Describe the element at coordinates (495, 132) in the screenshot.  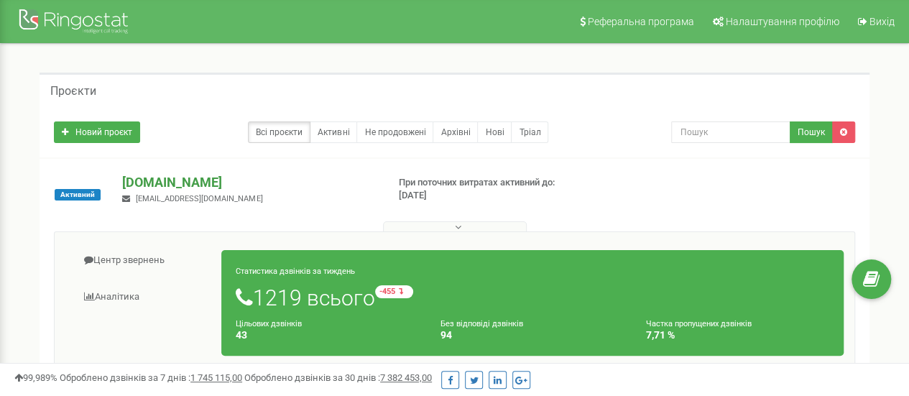
I see `a: Нові` at that location.